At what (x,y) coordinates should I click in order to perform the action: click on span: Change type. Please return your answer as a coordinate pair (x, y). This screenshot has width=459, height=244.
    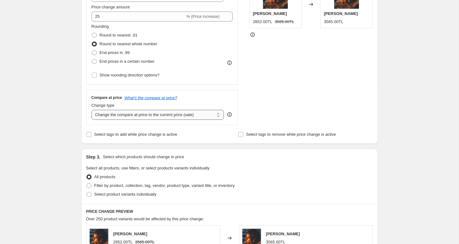
    Looking at the image, I should click on (103, 105).